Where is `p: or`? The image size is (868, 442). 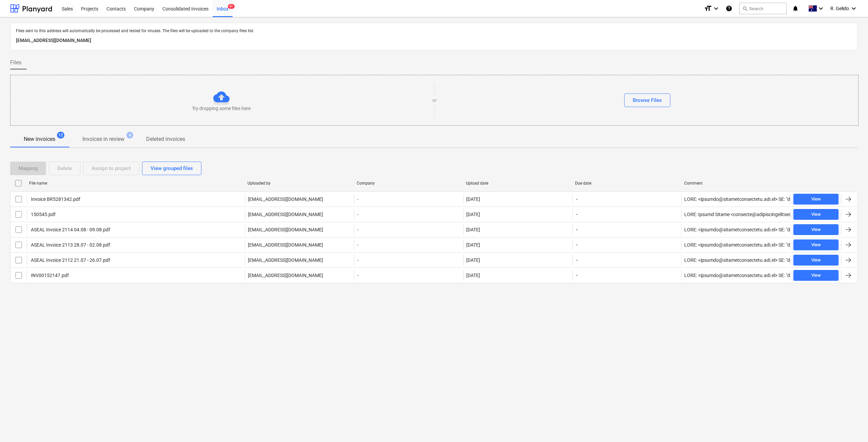 p: or is located at coordinates (434, 100).